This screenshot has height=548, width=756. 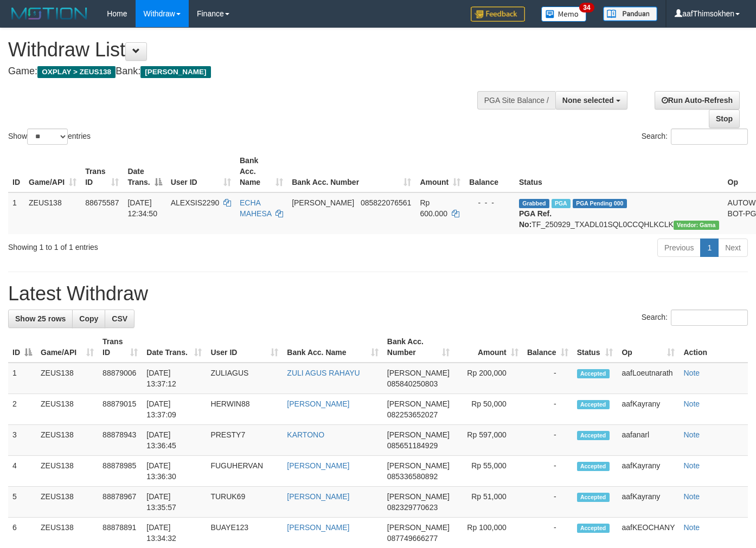 I want to click on label: Search:, so click(x=695, y=137).